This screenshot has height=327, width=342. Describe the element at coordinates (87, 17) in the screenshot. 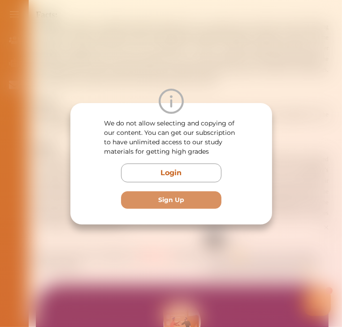

I see `img: Nini` at that location.